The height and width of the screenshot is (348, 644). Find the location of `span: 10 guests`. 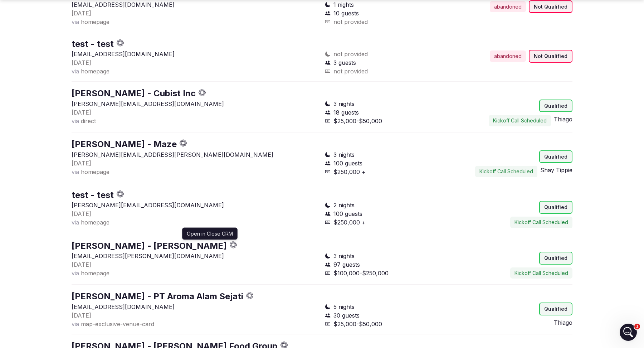

span: 10 guests is located at coordinates (346, 13).